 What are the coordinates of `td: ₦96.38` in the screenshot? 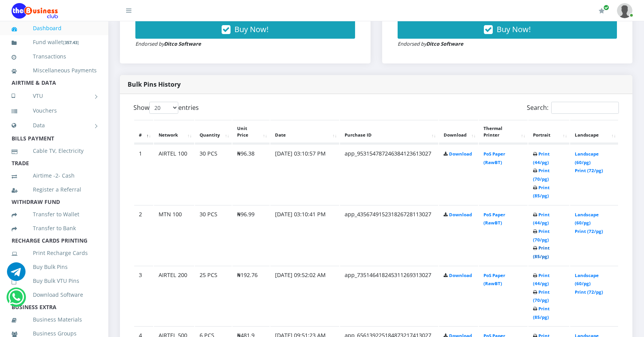 It's located at (251, 174).